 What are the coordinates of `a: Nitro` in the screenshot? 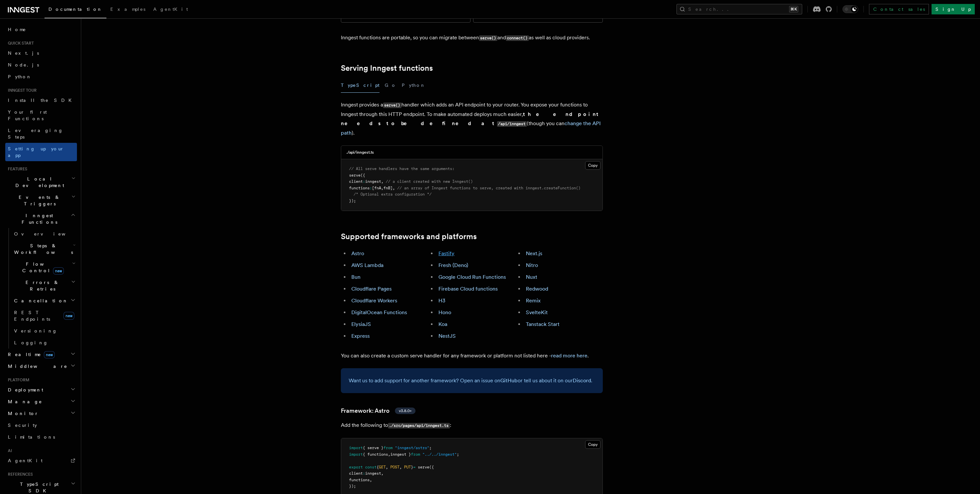 It's located at (532, 265).